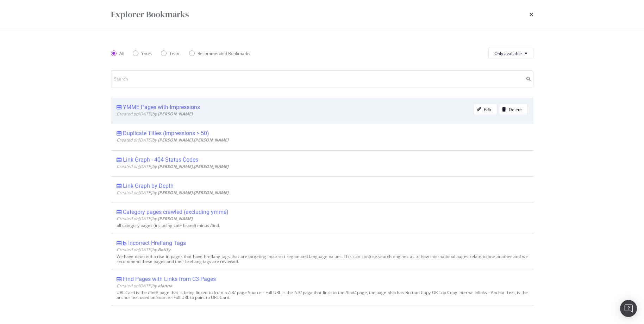 The width and height of the screenshot is (644, 324). Describe the element at coordinates (515, 110) in the screenshot. I see `div: Delete` at that location.